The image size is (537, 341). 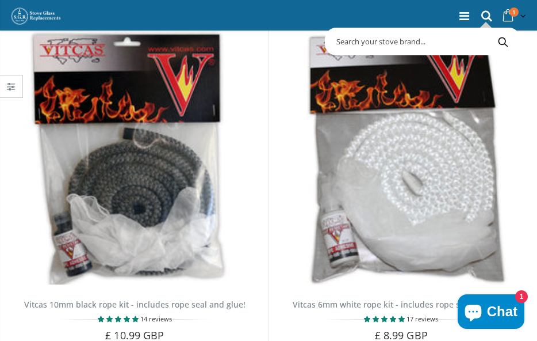 What do you see at coordinates (135, 157) in the screenshot?
I see `img: Vitcas black rope, glue and gloves kit 10mm` at bounding box center [135, 157].